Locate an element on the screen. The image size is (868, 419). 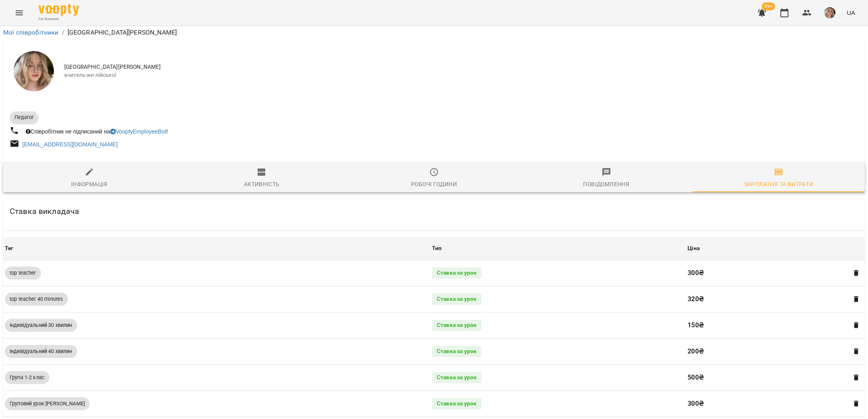
button: UA is located at coordinates (850, 12).